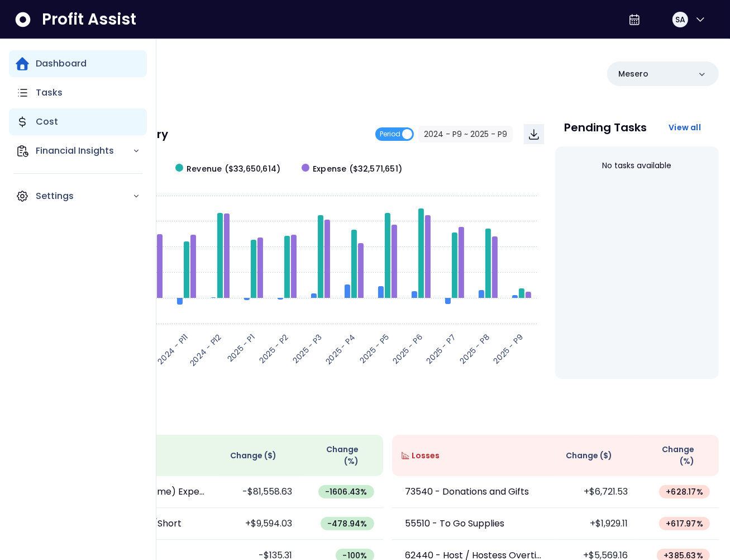 This screenshot has height=560, width=730. Describe the element at coordinates (596, 492) in the screenshot. I see `td: +$6,721.53` at that location.